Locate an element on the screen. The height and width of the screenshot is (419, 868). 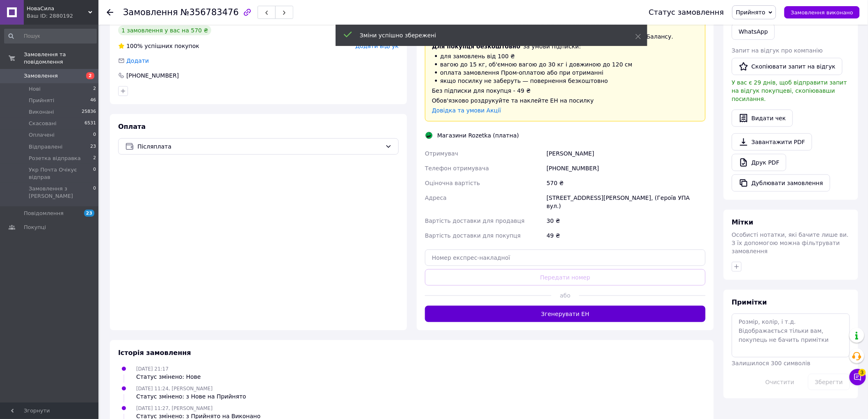
input: Пошук is located at coordinates (51, 36).